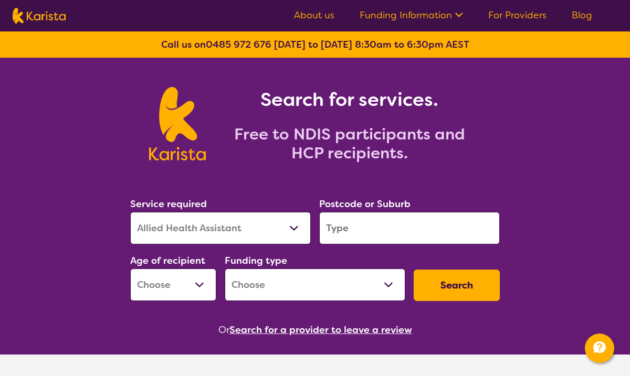 This screenshot has width=630, height=376. Describe the element at coordinates (411, 15) in the screenshot. I see `a: Funding Information` at that location.